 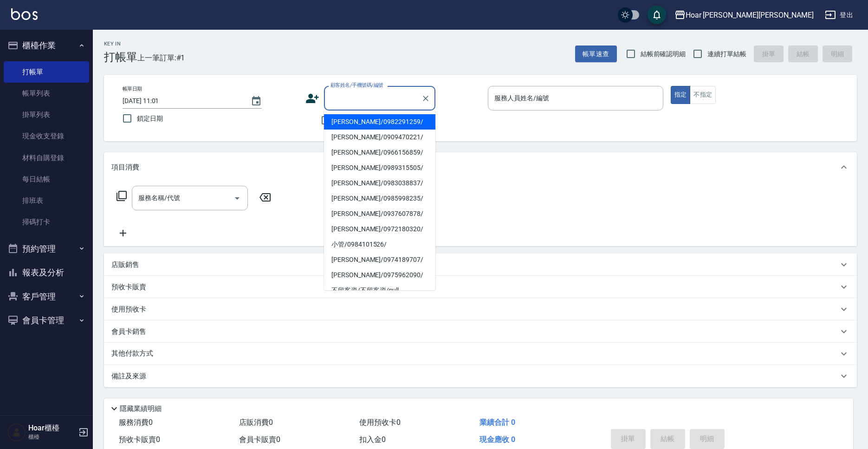 I want to click on button: 不指定, so click(x=703, y=95).